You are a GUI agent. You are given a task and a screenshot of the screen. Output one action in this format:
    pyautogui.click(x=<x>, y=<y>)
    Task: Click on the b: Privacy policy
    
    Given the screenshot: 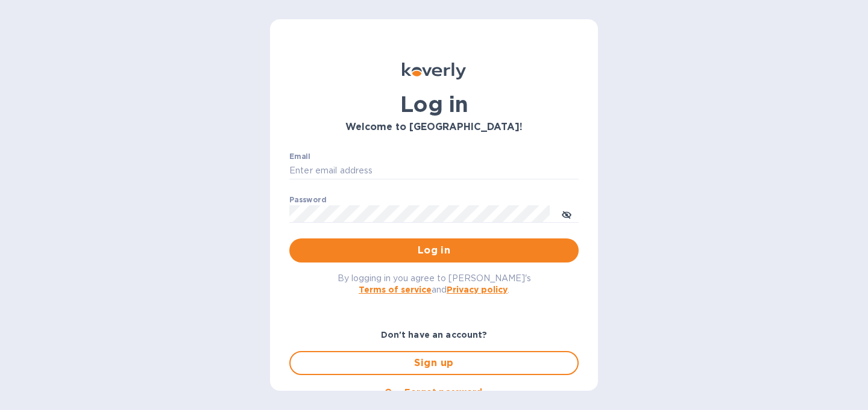 What is the action you would take?
    pyautogui.click(x=476, y=290)
    